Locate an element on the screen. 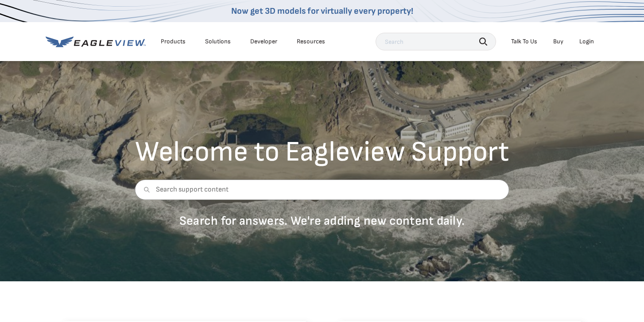 This screenshot has width=644, height=322. h2: Welcome to Eagleview Support is located at coordinates (322, 152).